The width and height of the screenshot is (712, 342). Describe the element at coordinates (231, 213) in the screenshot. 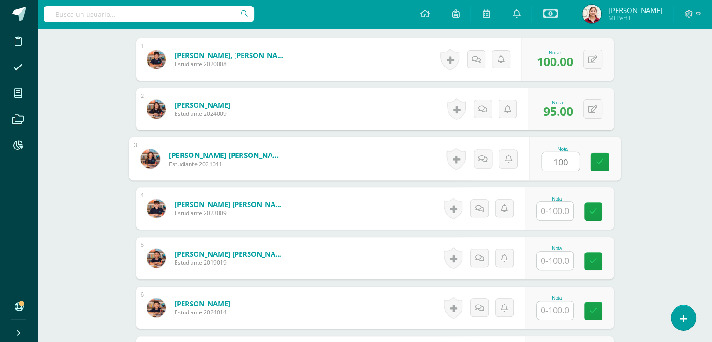

I see `span: Estudiante 2023009` at that location.